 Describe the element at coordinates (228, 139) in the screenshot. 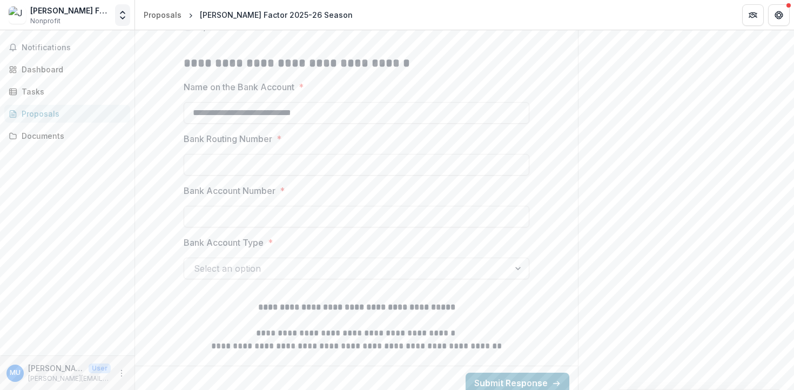

I see `p: Bank Routing Number` at that location.